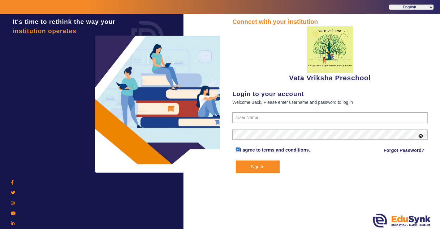  Describe the element at coordinates (64, 22) in the screenshot. I see `span: It's time to rethink the way your` at that location.